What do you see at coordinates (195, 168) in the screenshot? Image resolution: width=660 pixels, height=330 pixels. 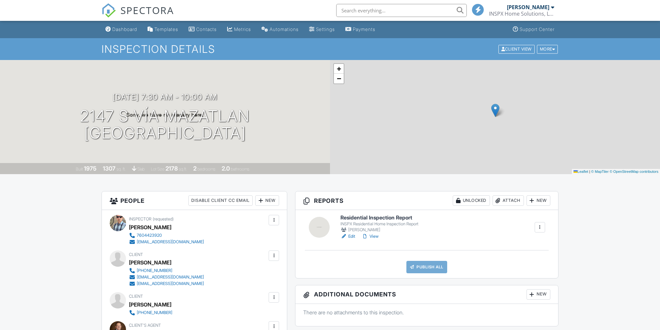 I see `div: 2` at bounding box center [195, 168].